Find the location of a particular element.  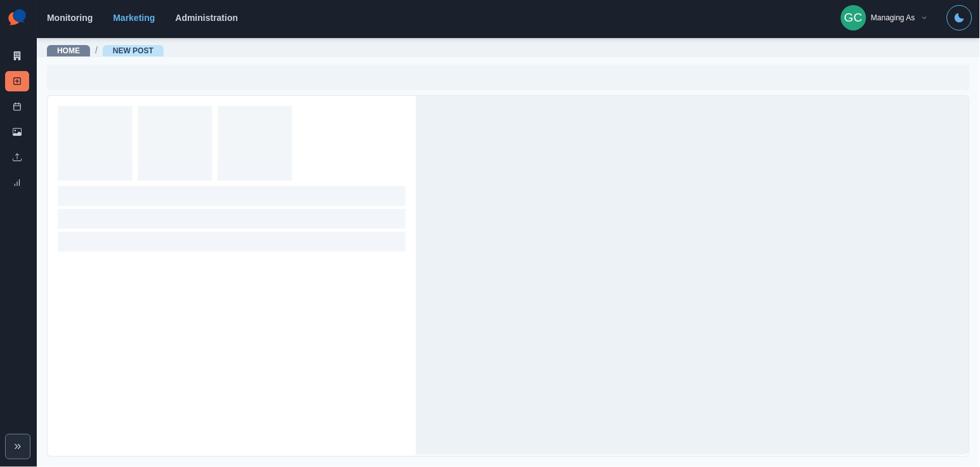

a: Marketing Summary is located at coordinates (17, 56).